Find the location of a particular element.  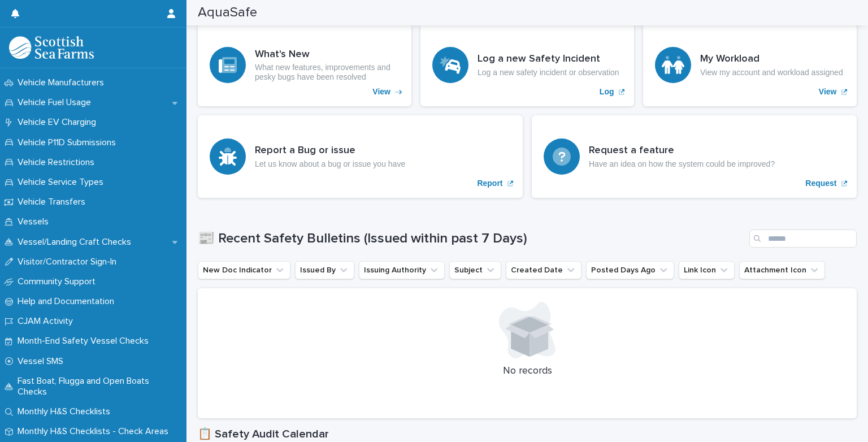

p: View my account and workload assigned is located at coordinates (771, 72).